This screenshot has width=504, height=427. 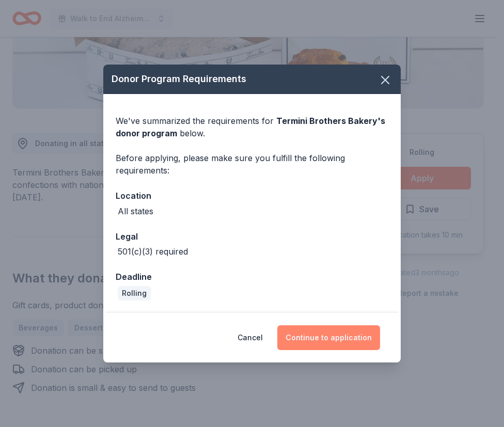 What do you see at coordinates (135, 211) in the screenshot?
I see `div: All states` at bounding box center [135, 211].